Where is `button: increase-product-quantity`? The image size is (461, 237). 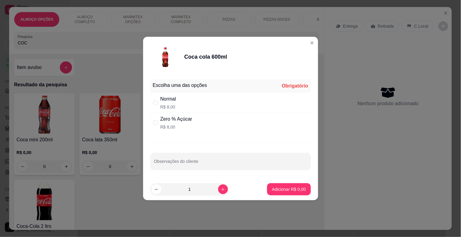
button: increase-product-quantity is located at coordinates (223, 190).